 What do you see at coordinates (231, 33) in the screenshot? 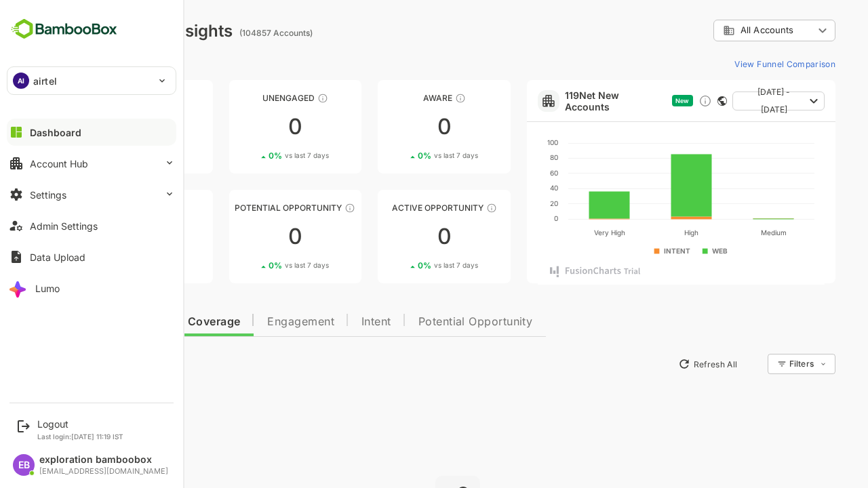
I see `ag: (104857 Accounts)` at bounding box center [231, 33].